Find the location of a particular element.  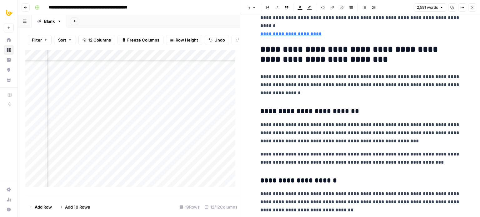

button: Row Height is located at coordinates (184, 40).